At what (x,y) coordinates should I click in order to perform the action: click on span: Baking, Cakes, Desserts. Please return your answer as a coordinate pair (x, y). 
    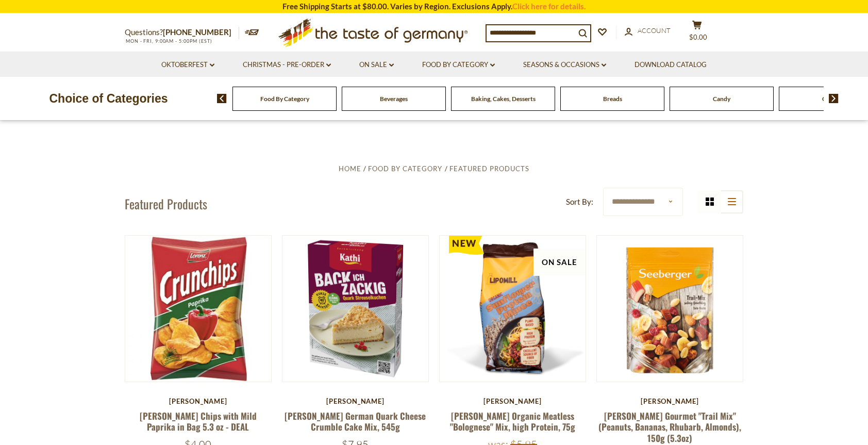
    Looking at the image, I should click on (503, 98).